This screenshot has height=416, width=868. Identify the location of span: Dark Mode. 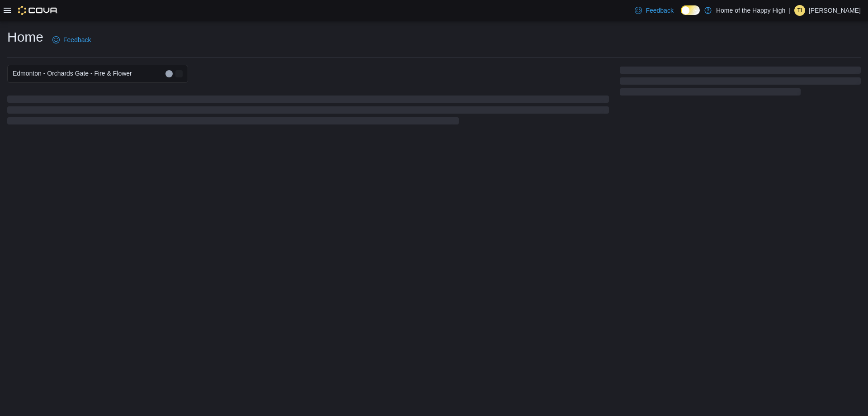
(681, 15).